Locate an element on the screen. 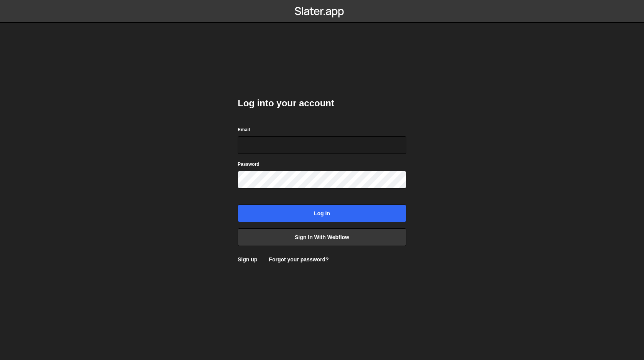  a: Forgot your password? is located at coordinates (299, 259).